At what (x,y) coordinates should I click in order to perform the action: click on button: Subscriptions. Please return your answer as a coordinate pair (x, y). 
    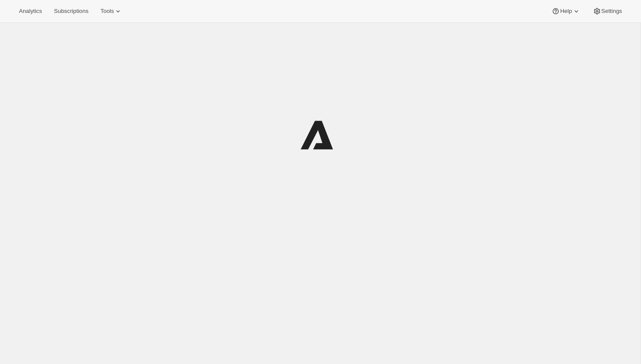
    Looking at the image, I should click on (71, 11).